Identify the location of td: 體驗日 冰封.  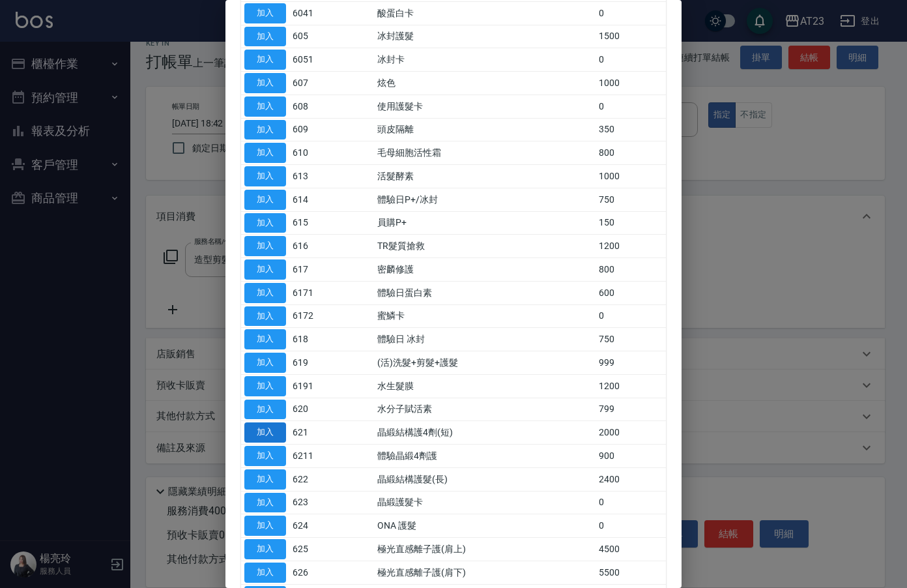
(485, 340).